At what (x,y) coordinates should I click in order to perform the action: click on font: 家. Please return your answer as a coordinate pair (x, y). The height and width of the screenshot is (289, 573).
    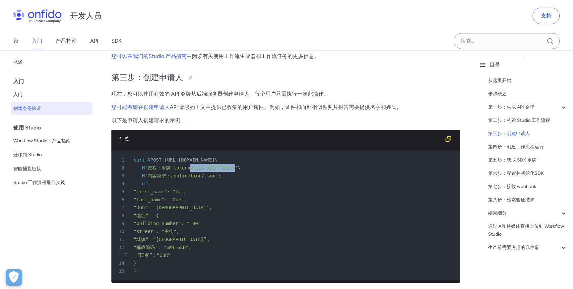
    Looking at the image, I should click on (16, 41).